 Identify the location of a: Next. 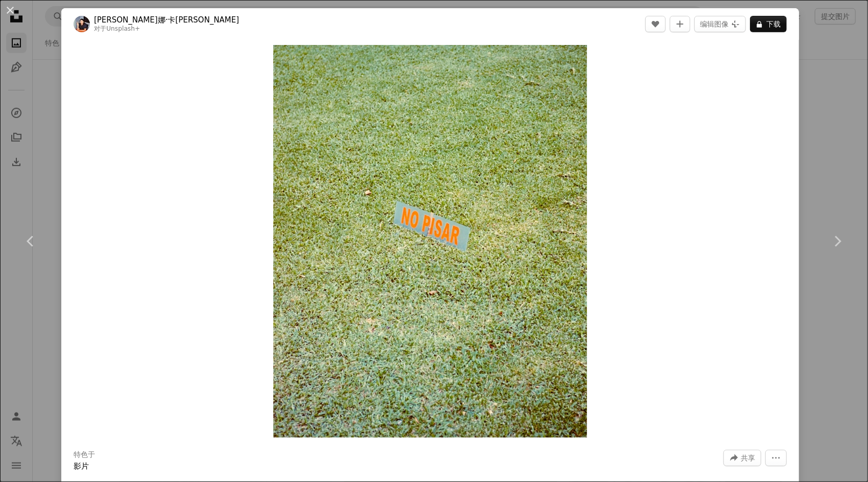
(838, 241).